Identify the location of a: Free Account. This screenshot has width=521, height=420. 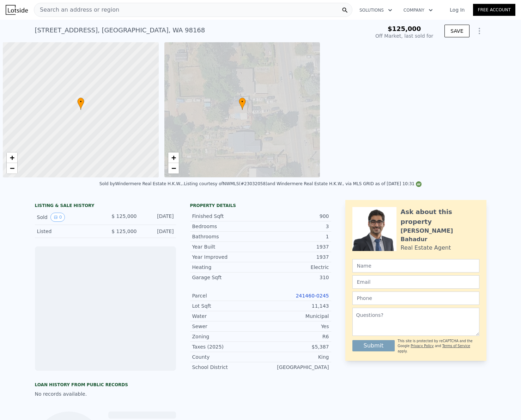
(494, 10).